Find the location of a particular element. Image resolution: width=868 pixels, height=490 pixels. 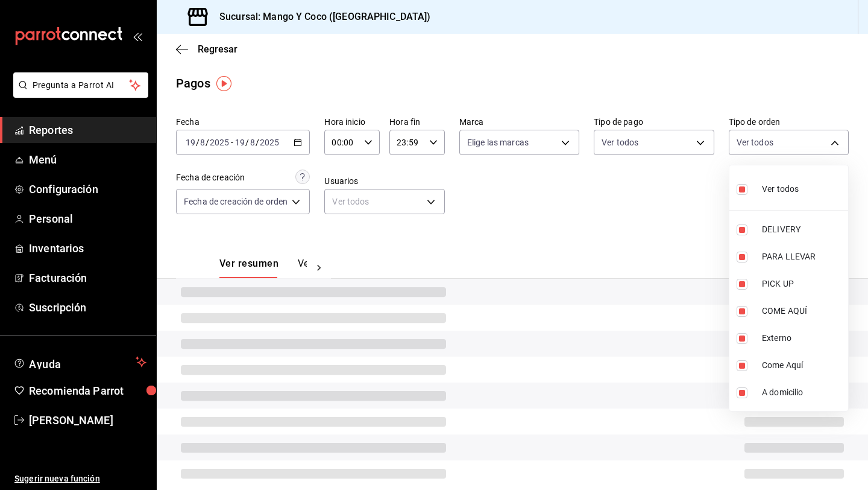

span: PICK UP is located at coordinates (803, 284).